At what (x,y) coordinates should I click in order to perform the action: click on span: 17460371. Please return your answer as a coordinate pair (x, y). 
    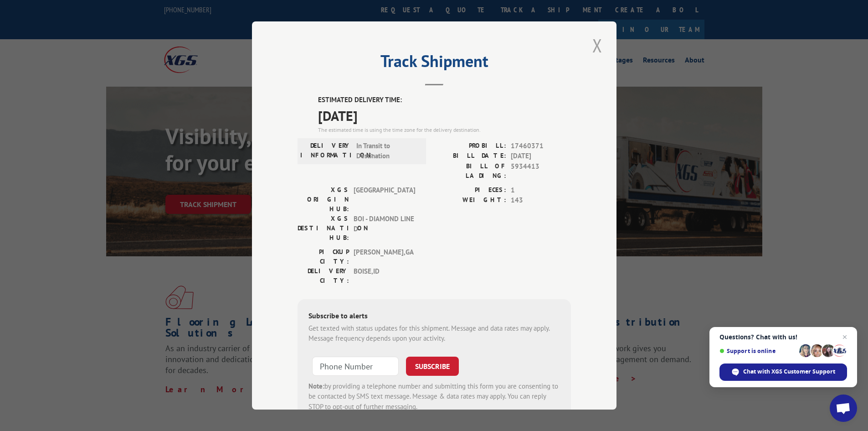
    Looking at the image, I should click on (540, 146).